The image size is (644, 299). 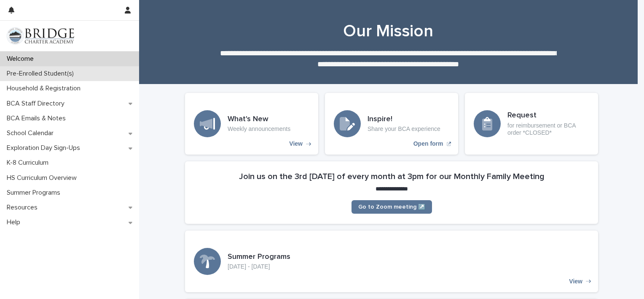 What do you see at coordinates (42, 73) in the screenshot?
I see `p: Pre-Enrolled Student(s)` at bounding box center [42, 73].